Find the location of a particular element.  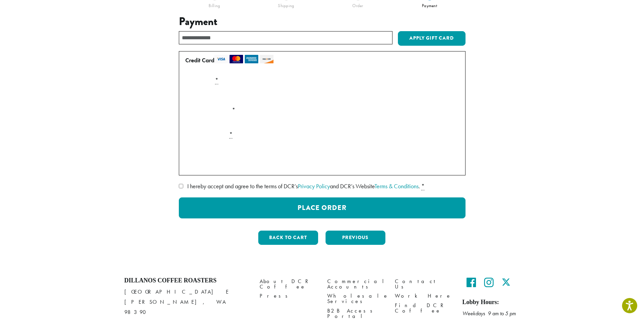

div: Billing is located at coordinates (215, 4).